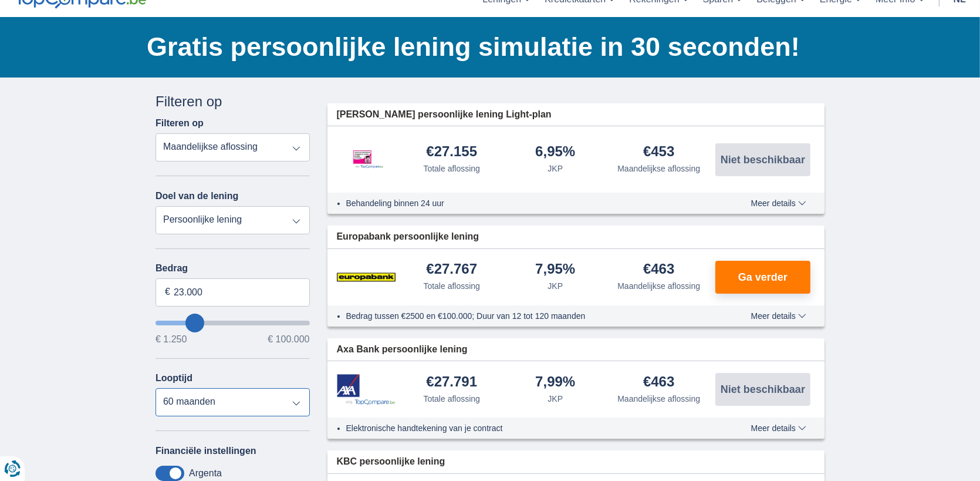 This screenshot has width=980, height=481. What do you see at coordinates (206, 450) in the screenshot?
I see `label: Financiële instellingen` at bounding box center [206, 450].